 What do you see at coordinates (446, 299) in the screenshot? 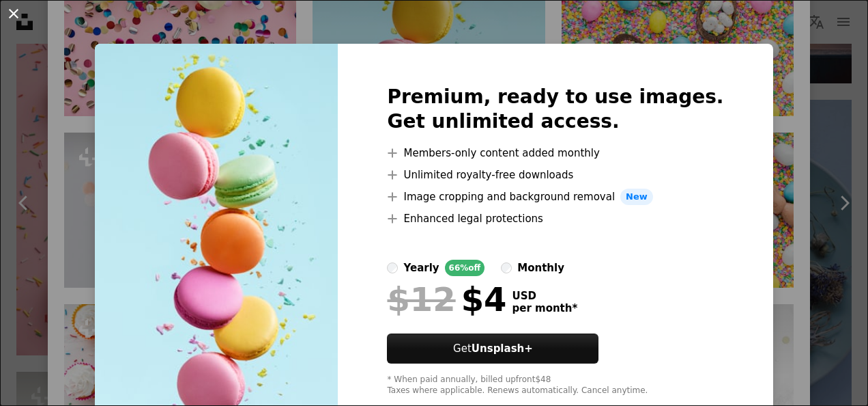
I see `div: $4` at bounding box center [446, 299].